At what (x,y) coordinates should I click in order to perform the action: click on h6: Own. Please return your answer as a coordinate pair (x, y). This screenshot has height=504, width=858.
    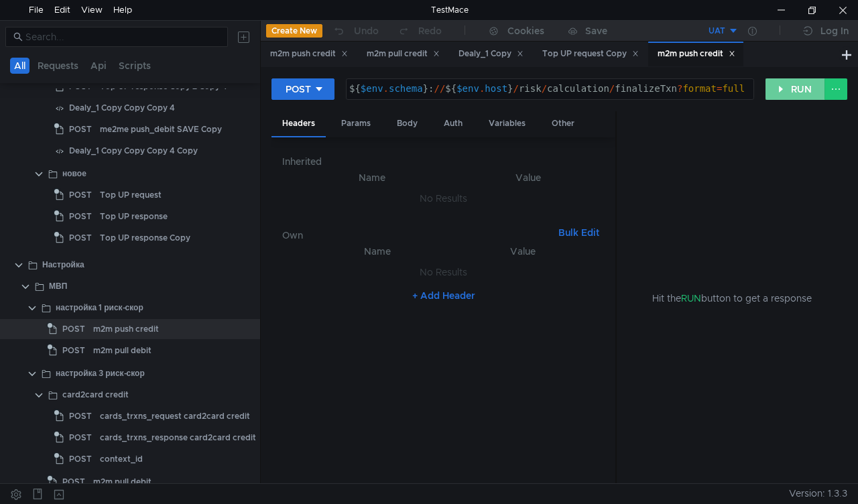
    Looking at the image, I should click on (418, 236).